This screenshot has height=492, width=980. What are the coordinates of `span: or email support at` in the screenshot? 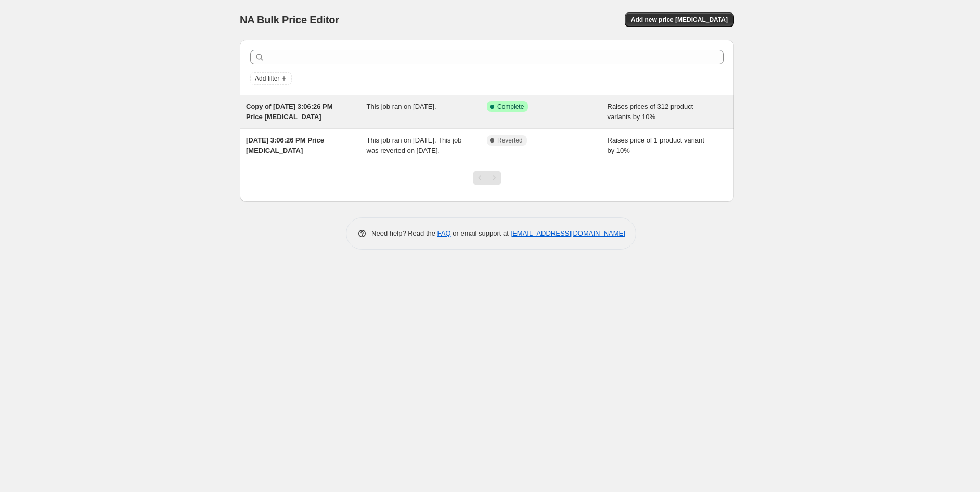 It's located at (481, 233).